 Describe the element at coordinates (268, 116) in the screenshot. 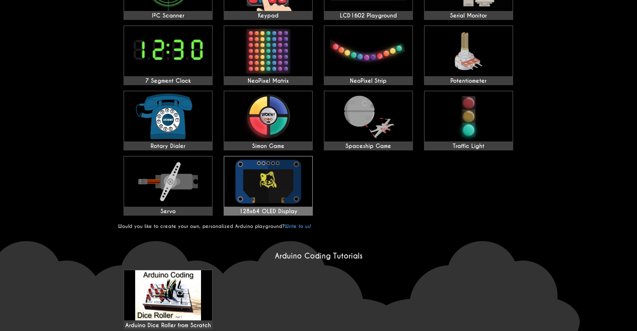

I see `img: Simon Game` at that location.